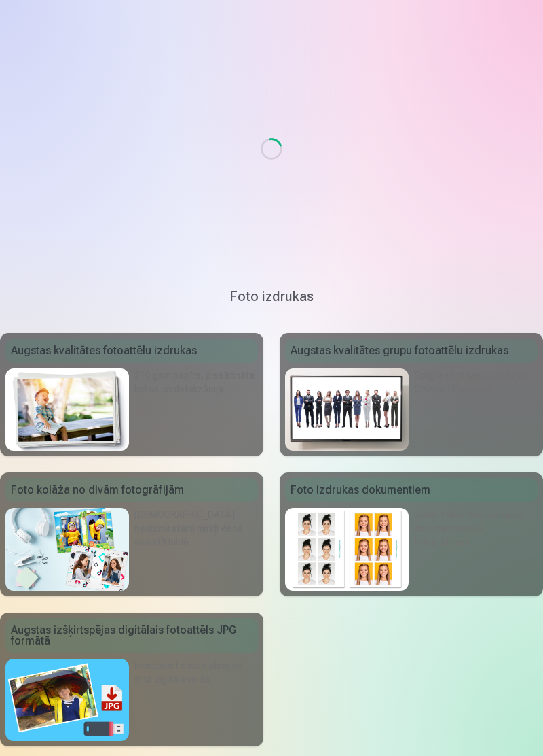 The image size is (543, 756). I want to click on div: 210 gsm papīrs, piesātināta krāsa un detalizācija, so click(197, 382).